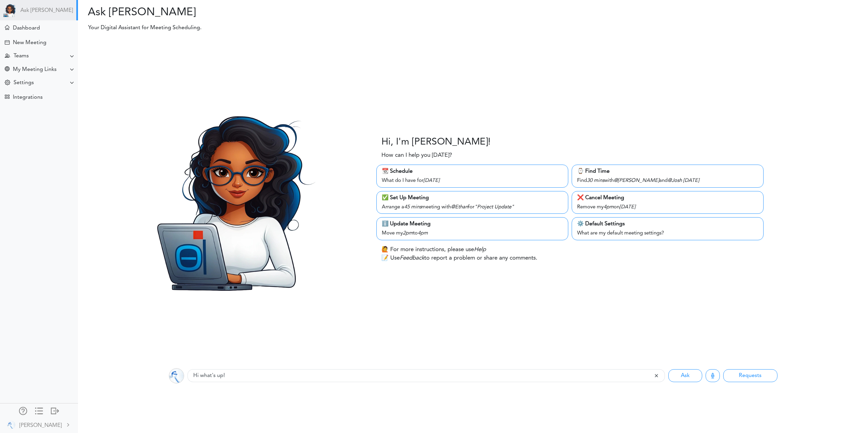  What do you see at coordinates (668, 197) in the screenshot?
I see `div: ❌ Cancel Meeting` at bounding box center [668, 197].